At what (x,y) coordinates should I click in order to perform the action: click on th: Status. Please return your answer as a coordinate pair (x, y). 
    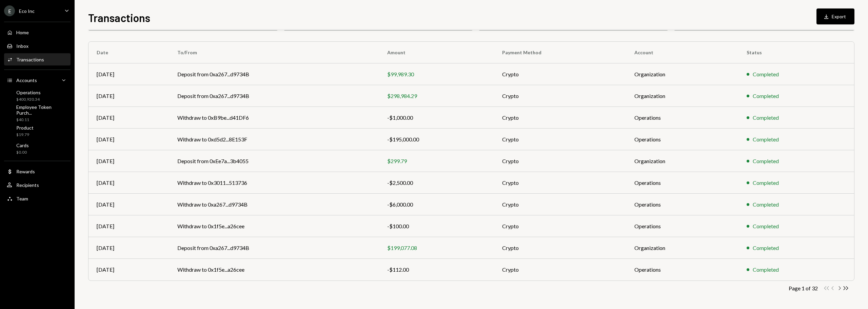
    Looking at the image, I should click on (796, 52).